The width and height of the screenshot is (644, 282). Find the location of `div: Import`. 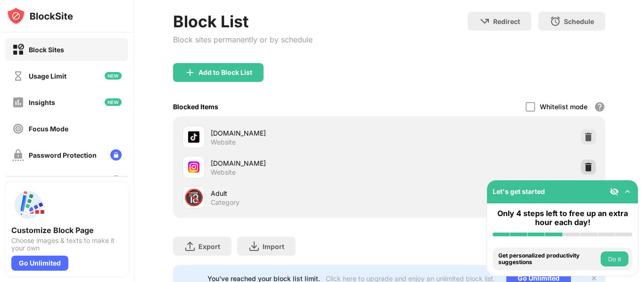

div: Import is located at coordinates (273, 246).